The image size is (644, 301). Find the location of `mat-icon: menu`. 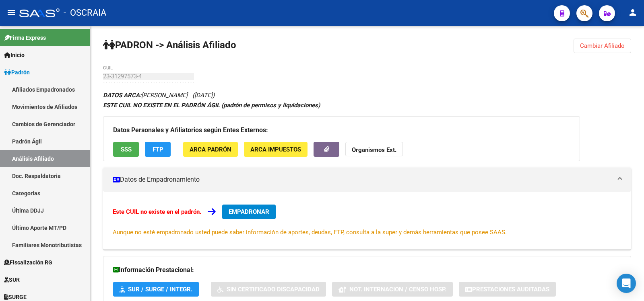

mat-icon: menu is located at coordinates (11, 12).